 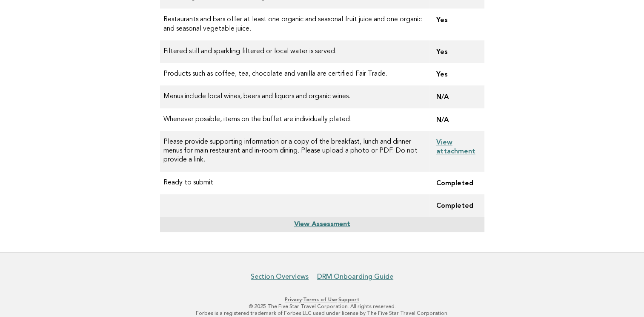 I want to click on td: Ready to submit, so click(x=295, y=183).